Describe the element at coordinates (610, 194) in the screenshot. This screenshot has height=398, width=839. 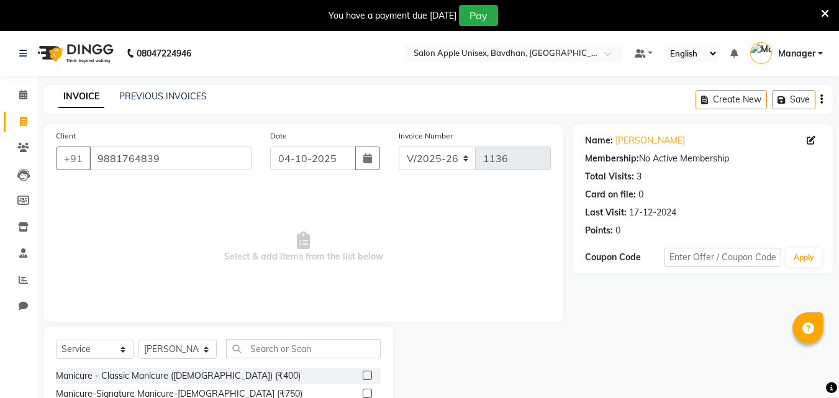
I see `div: Card on file:` at that location.